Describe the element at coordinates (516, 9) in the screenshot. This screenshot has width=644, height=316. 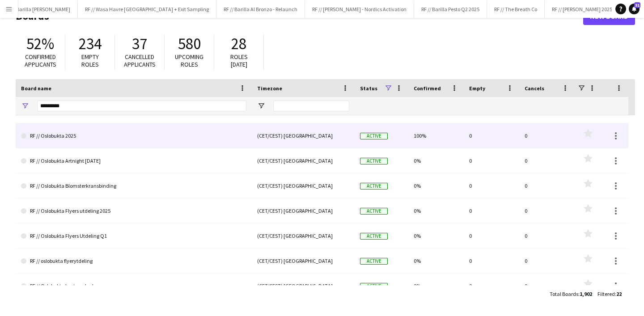
I see `button: RF // The Breath Co` at that location.